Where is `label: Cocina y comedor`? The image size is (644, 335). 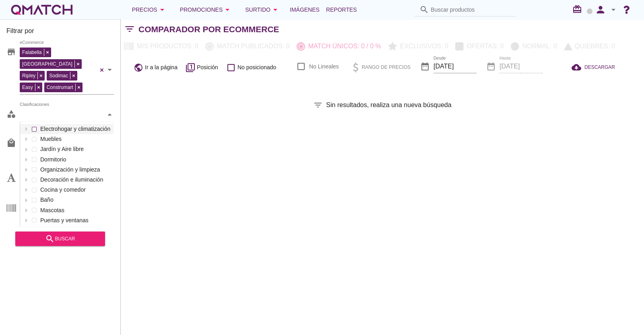
label: Cocina y comedor is located at coordinates (75, 190).